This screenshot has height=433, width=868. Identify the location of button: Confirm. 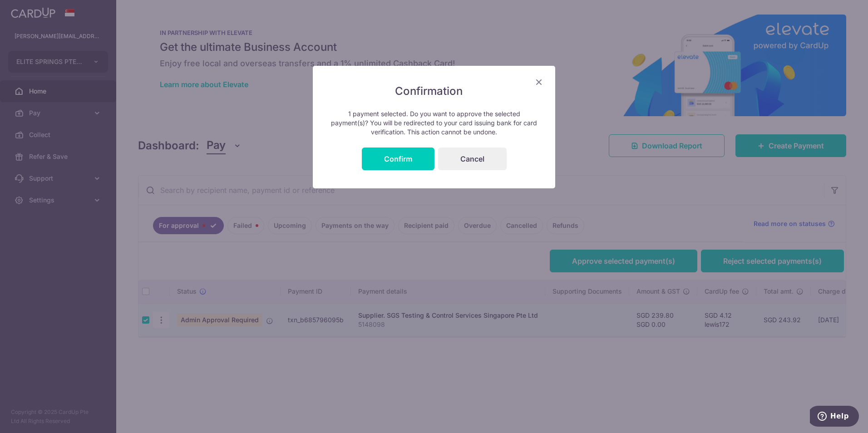
(398, 159).